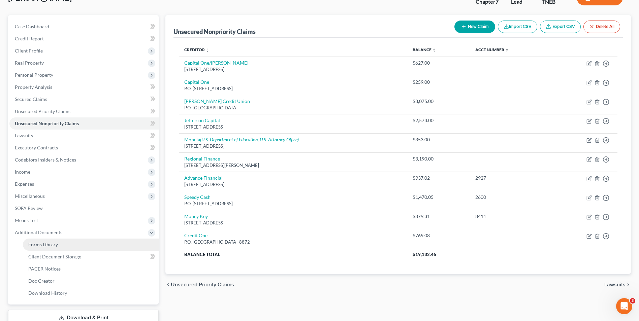 Image resolution: width=639 pixels, height=321 pixels. What do you see at coordinates (84, 99) in the screenshot?
I see `a: Secured Claims` at bounding box center [84, 99].